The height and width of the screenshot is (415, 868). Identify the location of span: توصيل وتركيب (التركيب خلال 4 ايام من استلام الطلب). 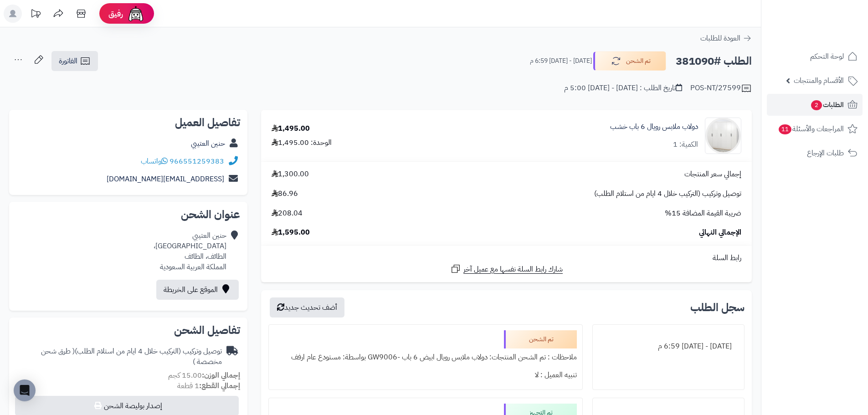
(668, 194).